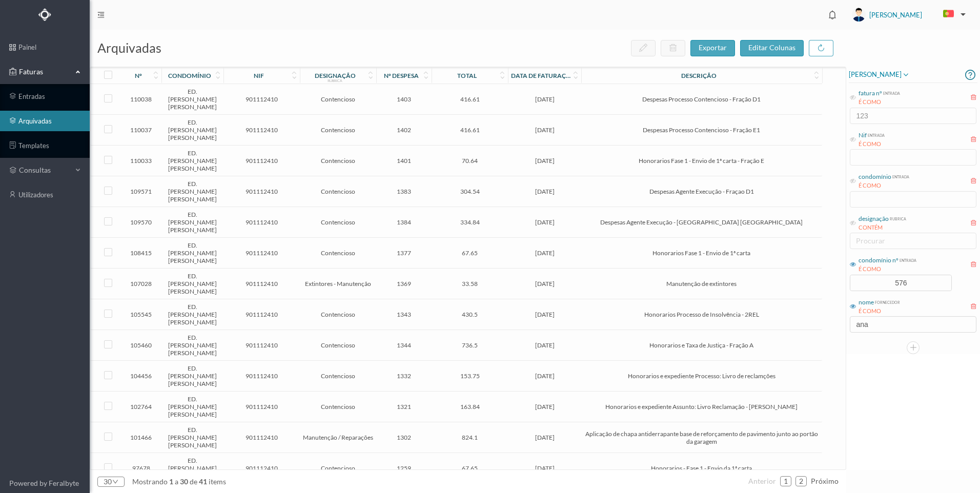 This screenshot has height=493, width=980. Describe the element at coordinates (259, 75) in the screenshot. I see `div: nif` at that location.